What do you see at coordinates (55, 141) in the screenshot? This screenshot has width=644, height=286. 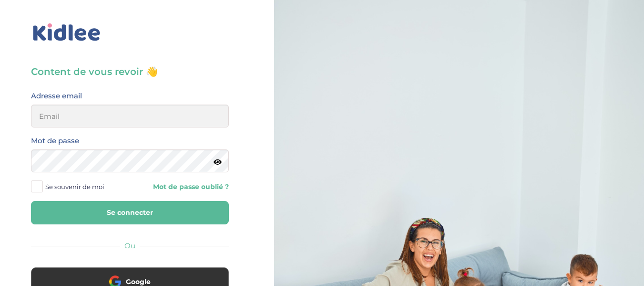 I see `label: Mot de passe` at bounding box center [55, 141].